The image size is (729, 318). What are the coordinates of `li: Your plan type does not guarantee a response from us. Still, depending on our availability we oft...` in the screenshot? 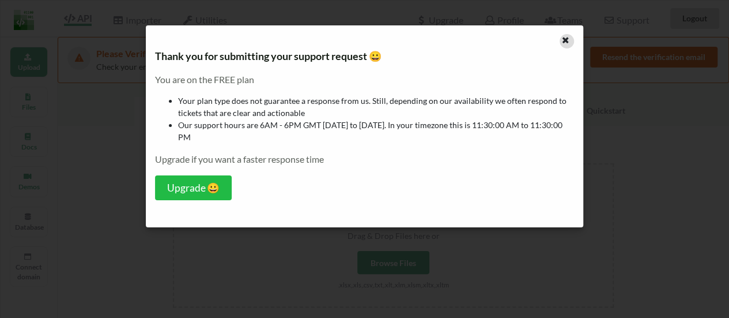 It's located at (376, 107).